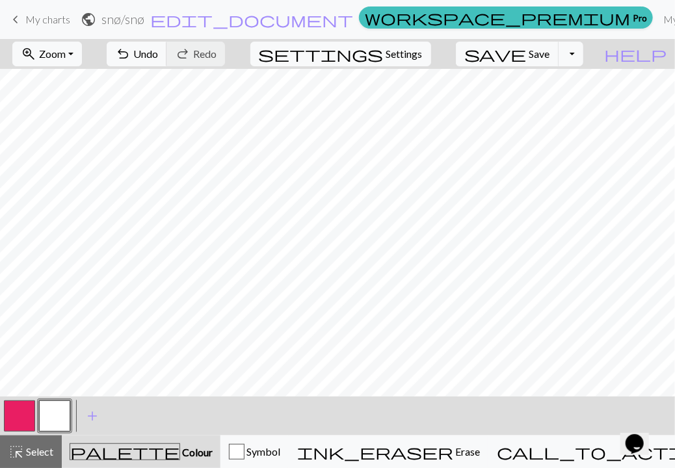  Describe the element at coordinates (123, 19) in the screenshot. I see `h2: snø / snø` at that location.